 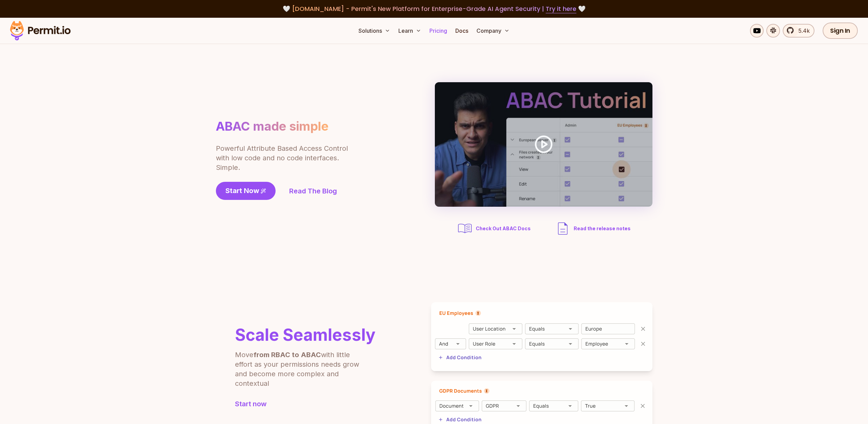 I want to click on a: Pricing, so click(x=439, y=30).